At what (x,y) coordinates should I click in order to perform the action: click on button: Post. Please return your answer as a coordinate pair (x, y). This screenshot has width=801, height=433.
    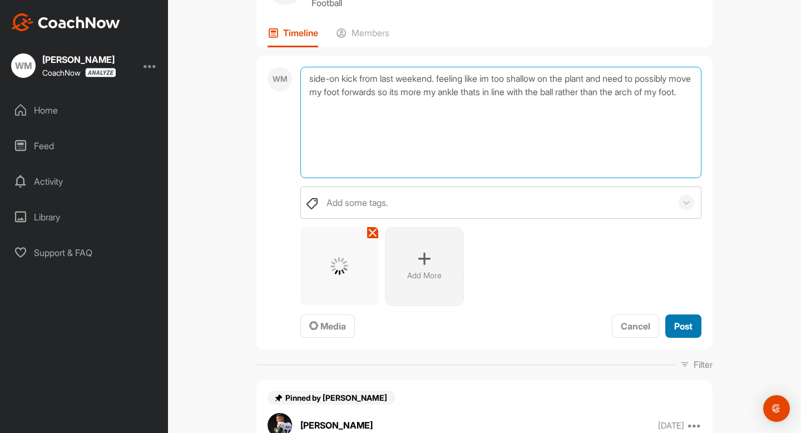
    Looking at the image, I should click on (683, 326).